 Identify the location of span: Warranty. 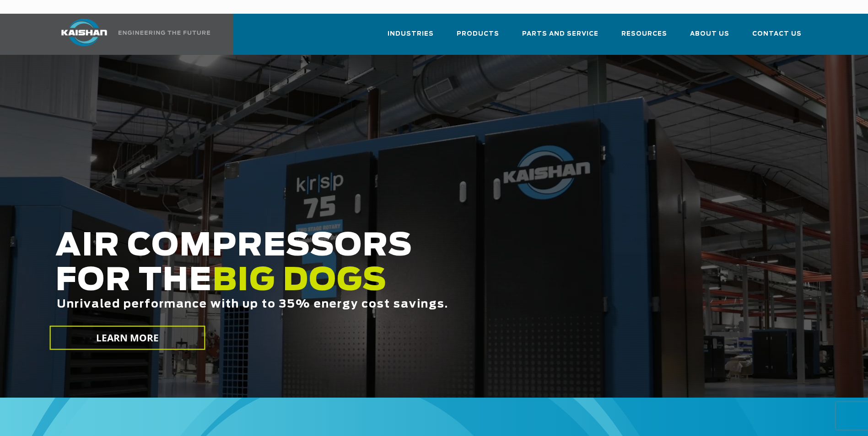
(643, 192).